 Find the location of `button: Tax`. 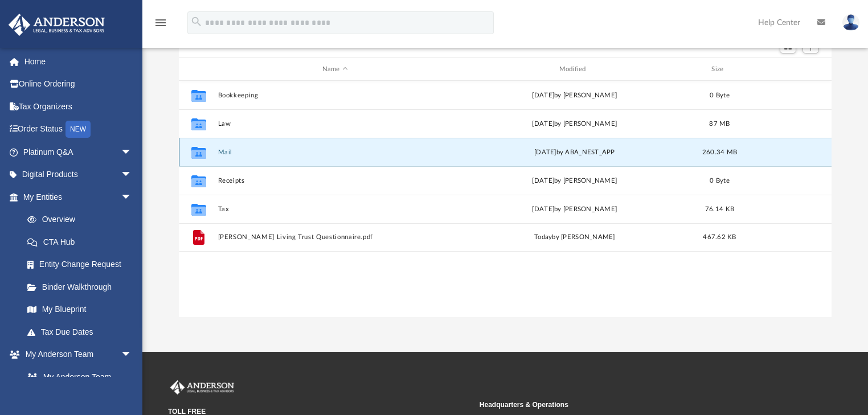

button: Tax is located at coordinates (335, 208).